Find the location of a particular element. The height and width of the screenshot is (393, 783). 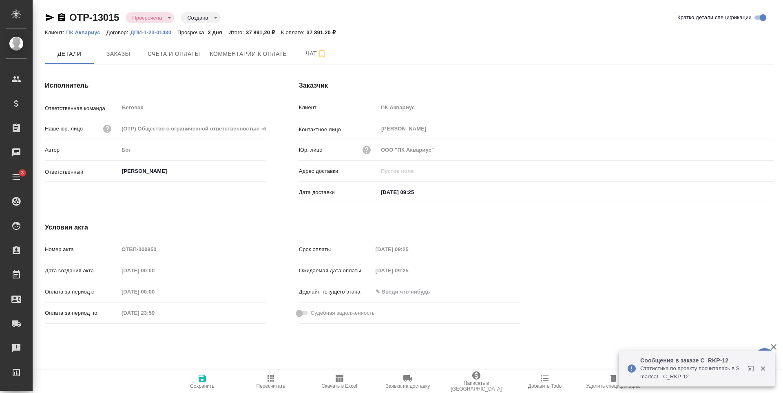

button: Закрыть is located at coordinates (762, 369).